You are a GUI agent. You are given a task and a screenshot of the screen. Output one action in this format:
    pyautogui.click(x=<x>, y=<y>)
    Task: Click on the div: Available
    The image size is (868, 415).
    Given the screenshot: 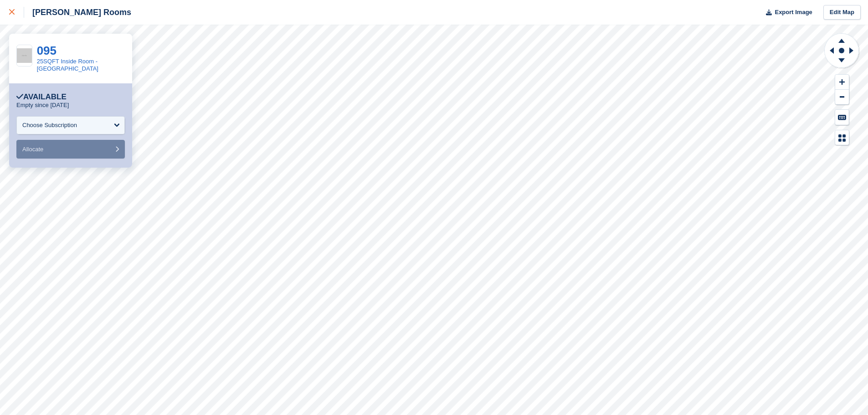 What is the action you would take?
    pyautogui.click(x=41, y=97)
    